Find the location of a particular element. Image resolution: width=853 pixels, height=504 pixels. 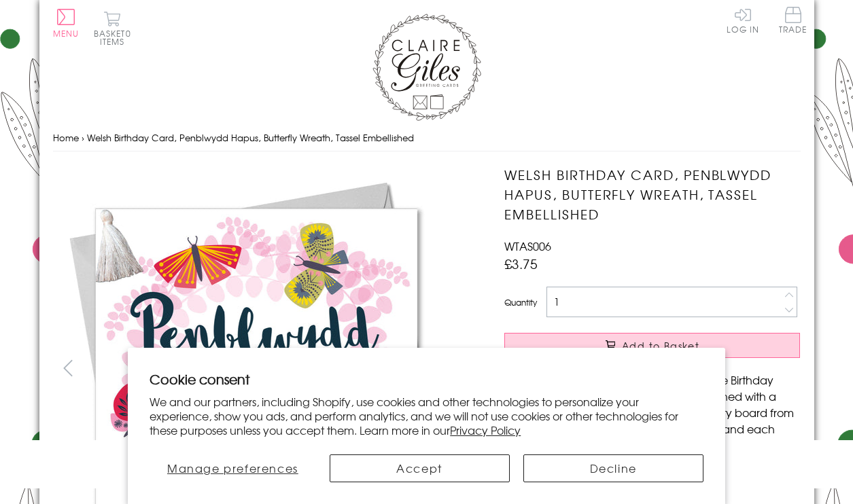

h2: Cookie consent is located at coordinates (426, 379).